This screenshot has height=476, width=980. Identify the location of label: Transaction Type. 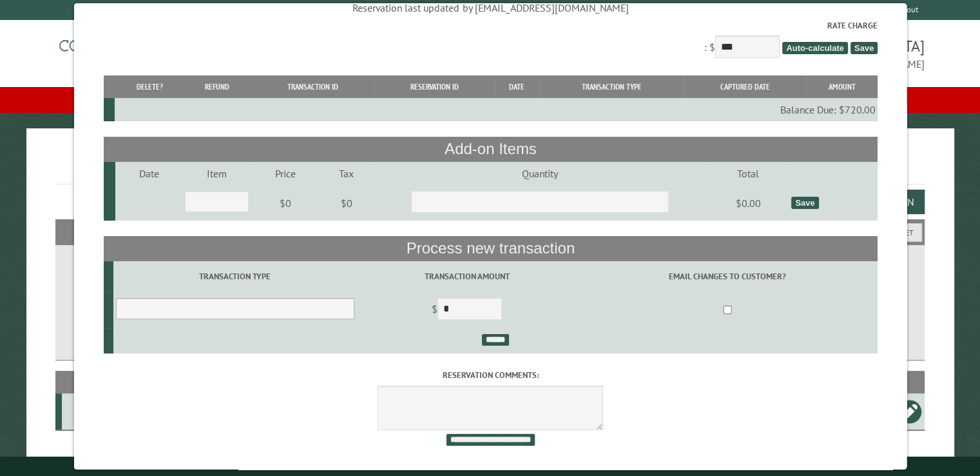
(235, 276).